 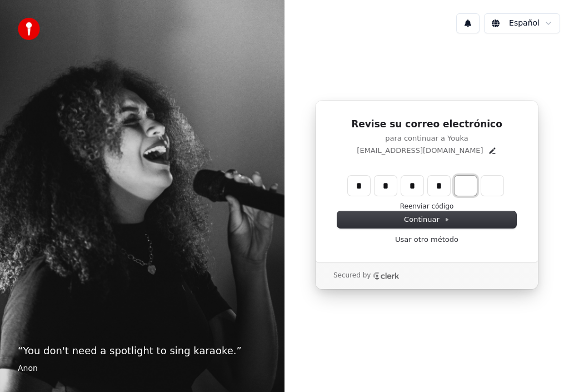 What do you see at coordinates (492, 151) in the screenshot?
I see `button: Edit` at bounding box center [492, 151].